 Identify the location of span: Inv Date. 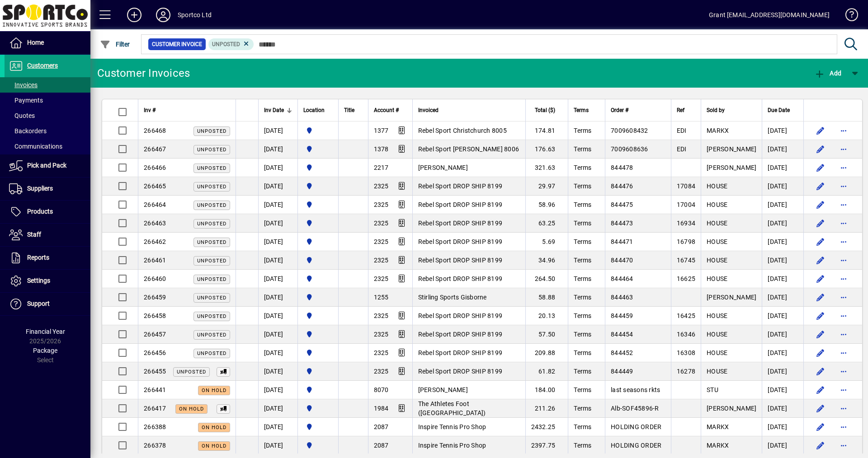
(274, 110).